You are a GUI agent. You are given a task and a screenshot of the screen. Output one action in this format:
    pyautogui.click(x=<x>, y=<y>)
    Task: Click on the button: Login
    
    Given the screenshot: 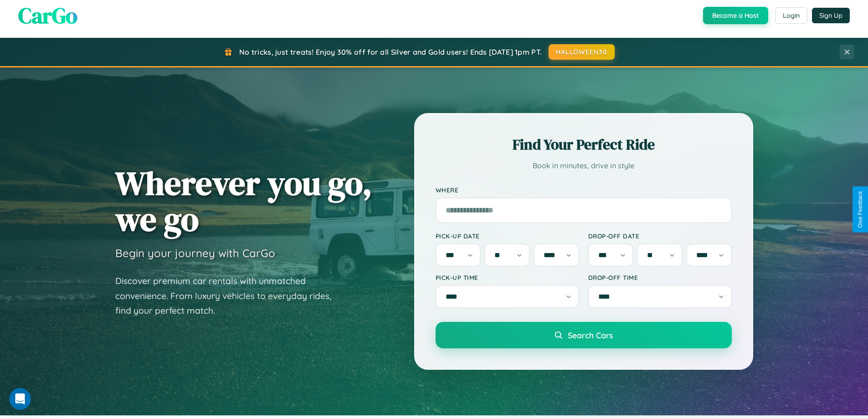 What is the action you would take?
    pyautogui.click(x=791, y=15)
    